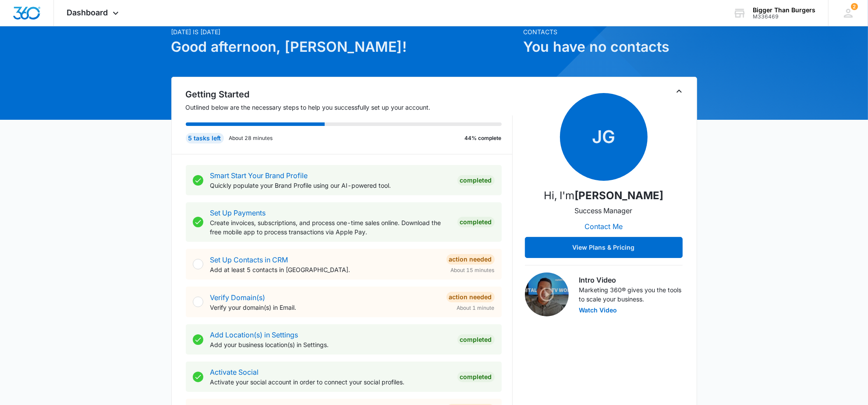 The height and width of the screenshot is (405, 868). Describe the element at coordinates (234, 372) in the screenshot. I see `a: Activate Social` at that location.